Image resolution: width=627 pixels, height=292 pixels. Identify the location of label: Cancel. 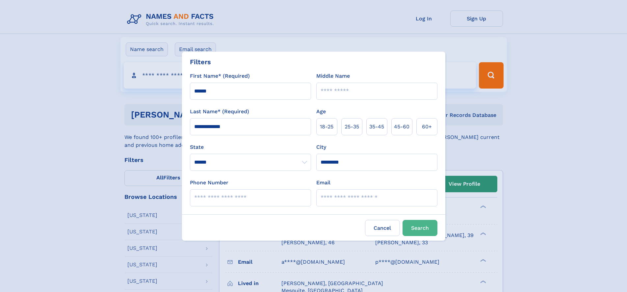
(383, 228).